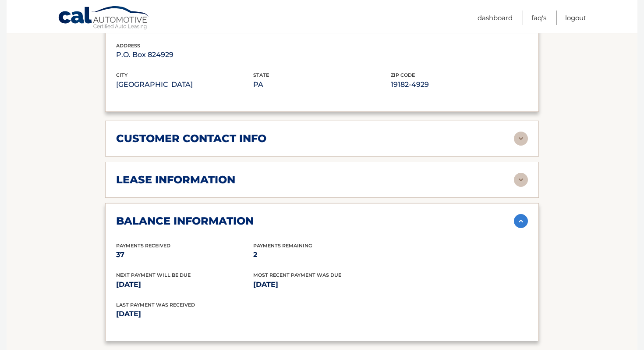 This screenshot has height=350, width=644. I want to click on h2: balance information, so click(185, 221).